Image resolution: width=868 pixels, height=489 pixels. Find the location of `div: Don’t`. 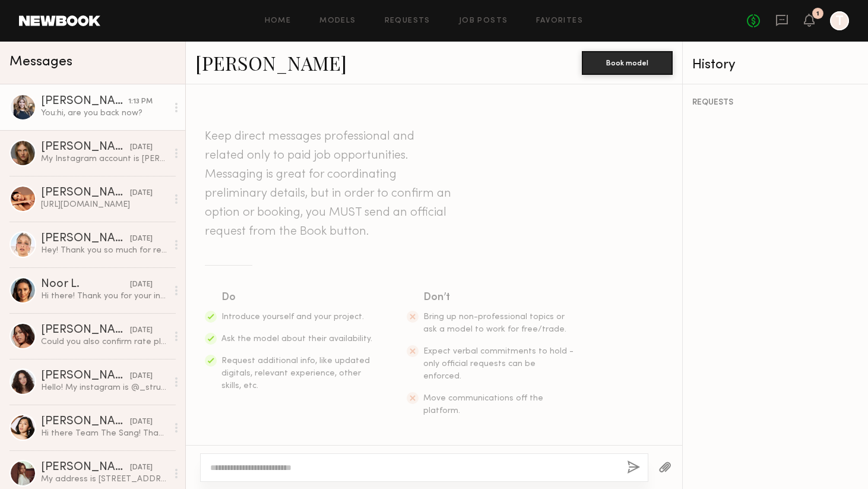

div: Don’t is located at coordinates (500, 298).